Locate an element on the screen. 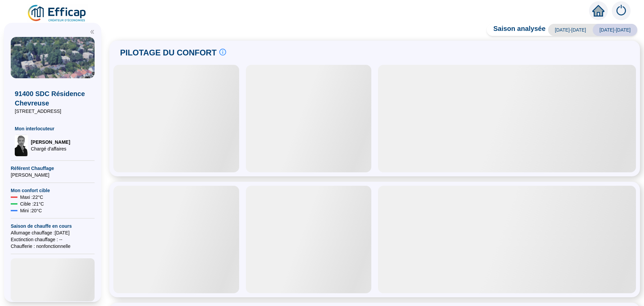  span: Référent Chauffage is located at coordinates (53, 168).